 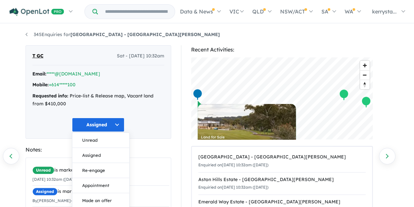 What do you see at coordinates (384, 11) in the screenshot?
I see `span: kerrysta...` at bounding box center [384, 11].